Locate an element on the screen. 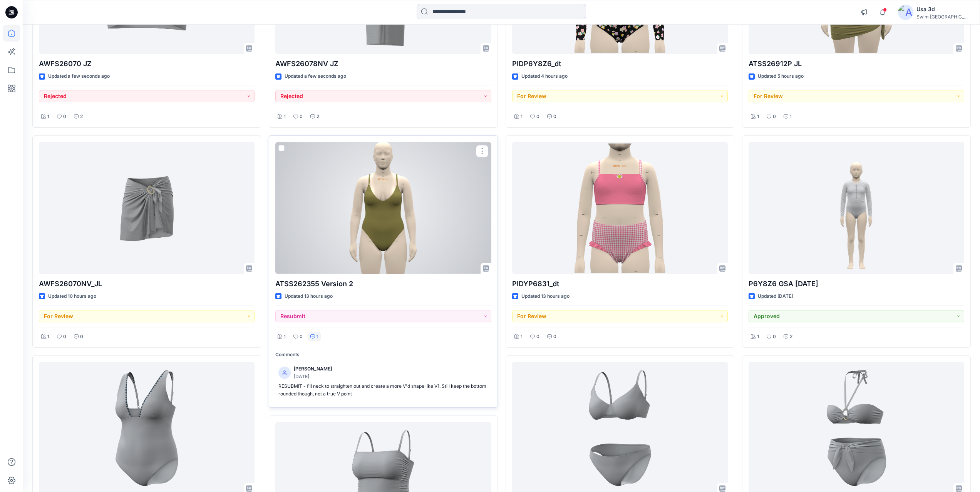  svg: avatar is located at coordinates (285, 372).